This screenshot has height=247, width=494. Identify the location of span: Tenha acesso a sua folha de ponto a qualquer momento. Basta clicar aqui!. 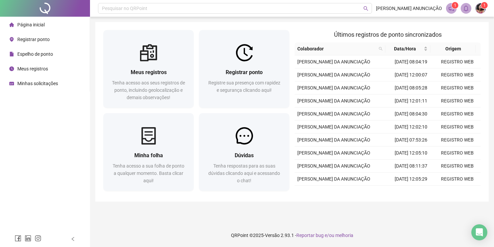
(148, 173).